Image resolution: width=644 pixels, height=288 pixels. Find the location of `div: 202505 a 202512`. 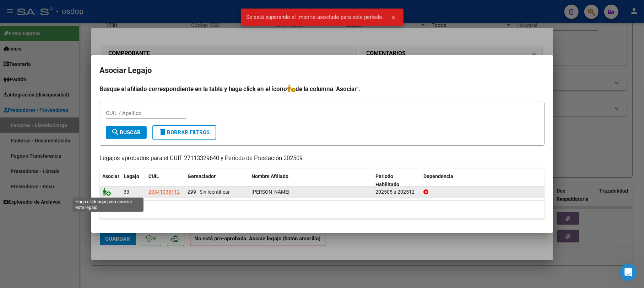

div: 202505 a 202512 is located at coordinates (396, 192).